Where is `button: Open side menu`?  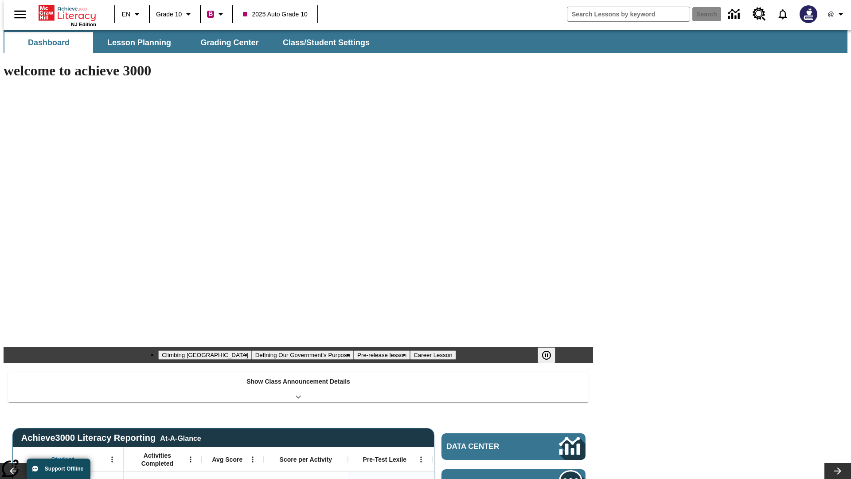
button: Open side menu is located at coordinates (20, 14).